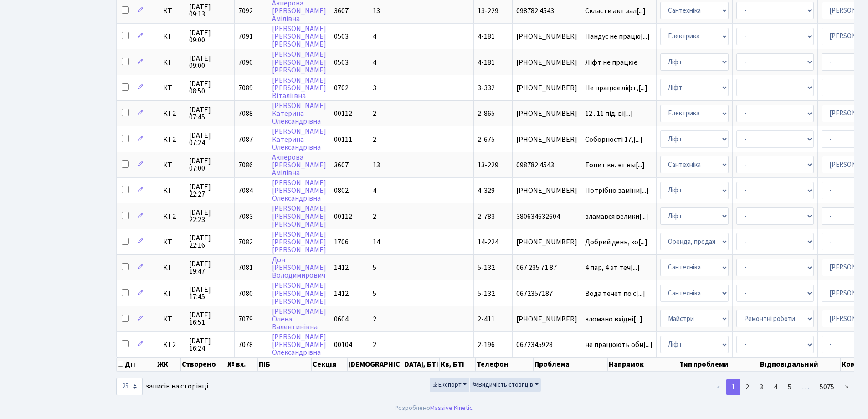  What do you see at coordinates (747, 387) in the screenshot?
I see `a: 2` at bounding box center [747, 387].